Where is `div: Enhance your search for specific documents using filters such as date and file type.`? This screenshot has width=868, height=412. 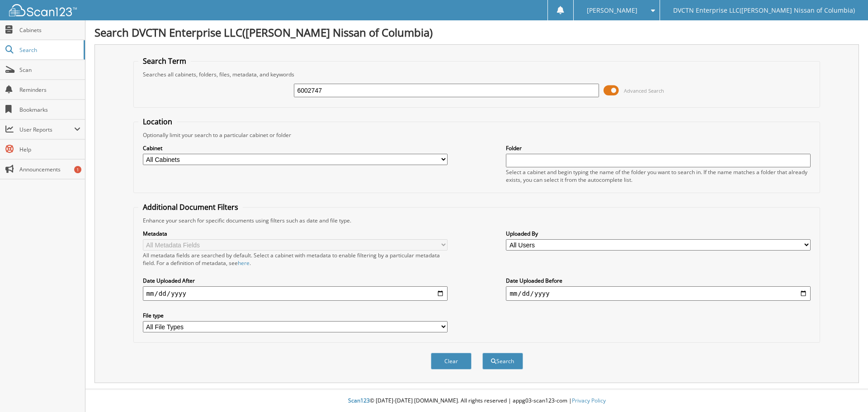 div: Enhance your search for specific documents using filters such as date and file type. is located at coordinates (477, 221).